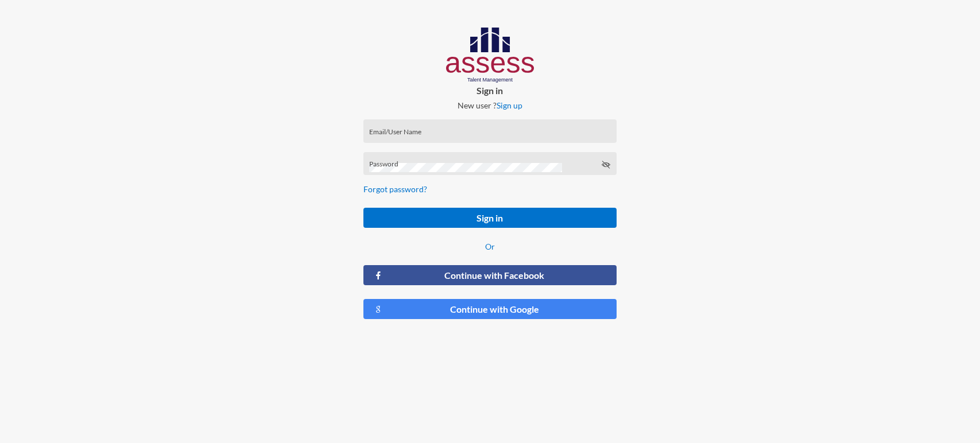 This screenshot has width=980, height=443. I want to click on button: Sign in, so click(490, 217).